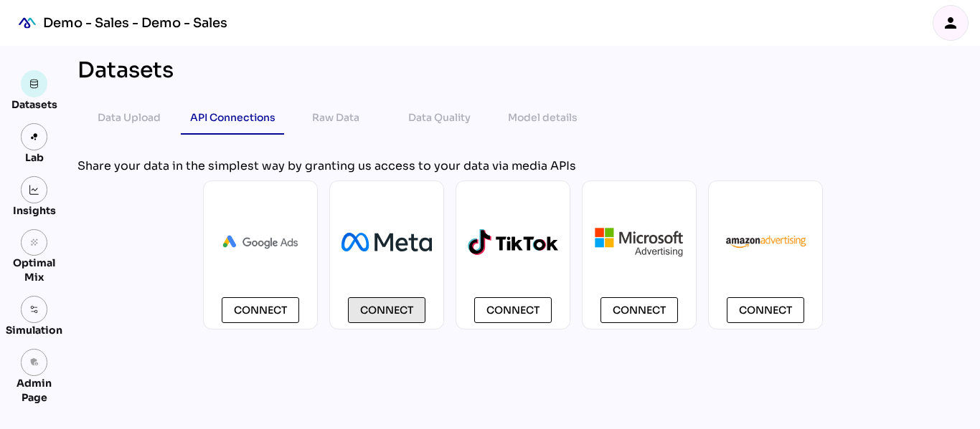 The height and width of the screenshot is (429, 980). I want to click on div: API Connections, so click(232, 117).